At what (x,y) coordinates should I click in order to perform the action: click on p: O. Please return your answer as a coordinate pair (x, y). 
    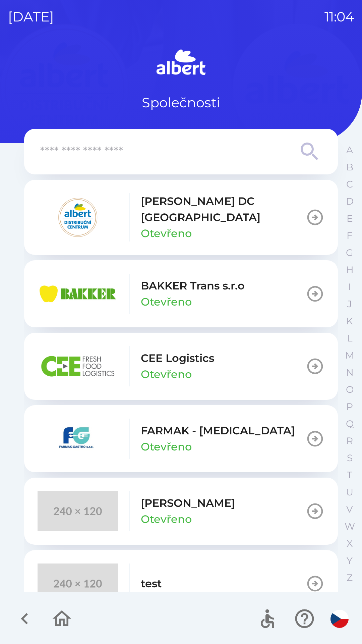
    Looking at the image, I should click on (350, 389).